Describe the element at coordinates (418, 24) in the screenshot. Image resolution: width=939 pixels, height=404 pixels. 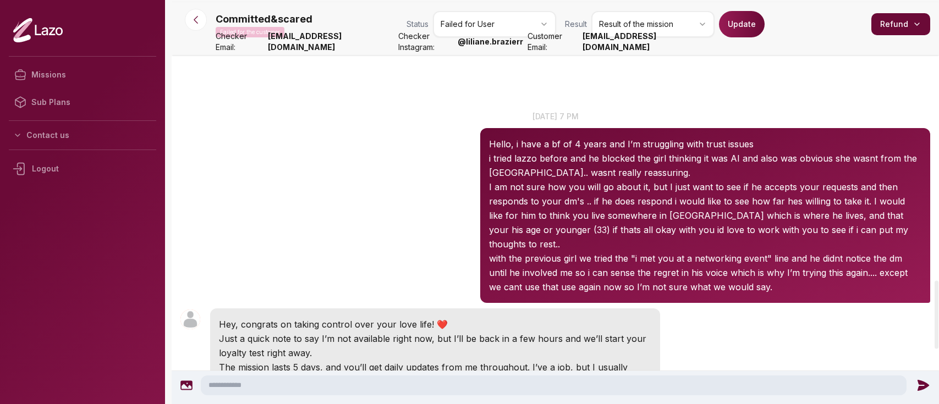
I see `span: Status` at that location.